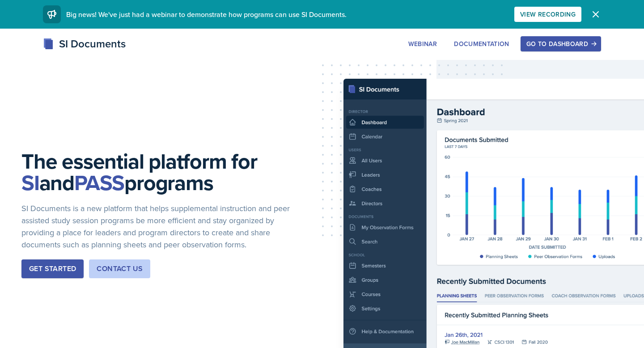  What do you see at coordinates (119, 269) in the screenshot?
I see `div: Contact Us` at bounding box center [119, 269].